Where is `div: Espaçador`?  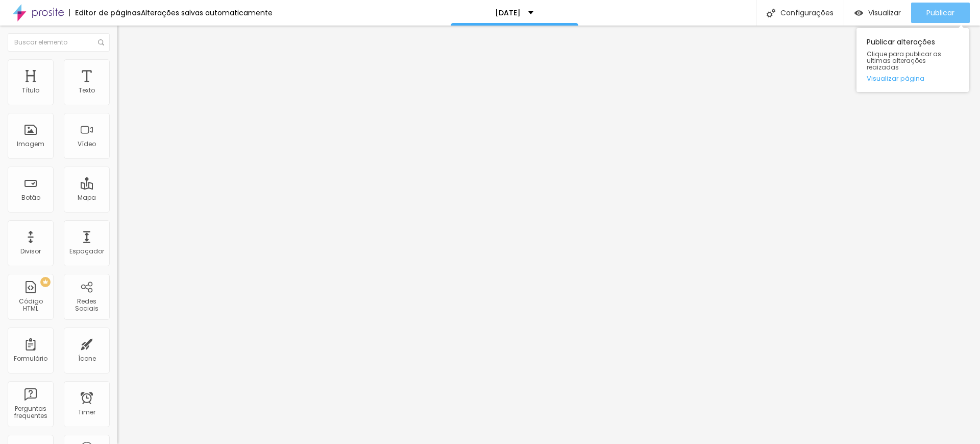
div: Espaçador is located at coordinates (87, 251).